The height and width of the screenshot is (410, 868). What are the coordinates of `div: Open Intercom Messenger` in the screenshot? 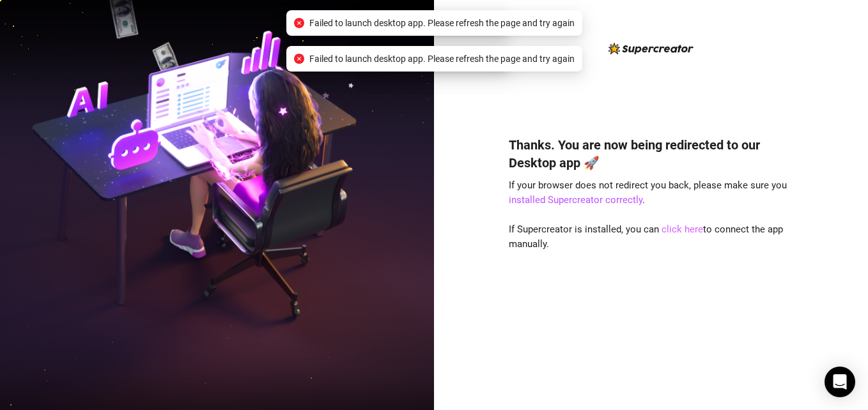 It's located at (840, 382).